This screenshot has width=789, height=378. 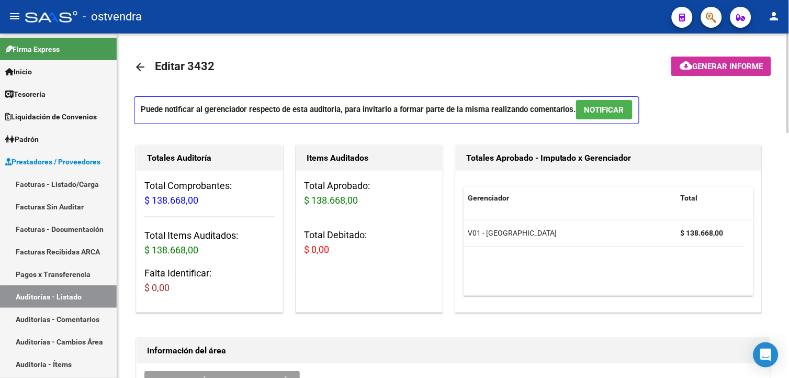 I want to click on h3: Falta Identificar:, so click(x=209, y=280).